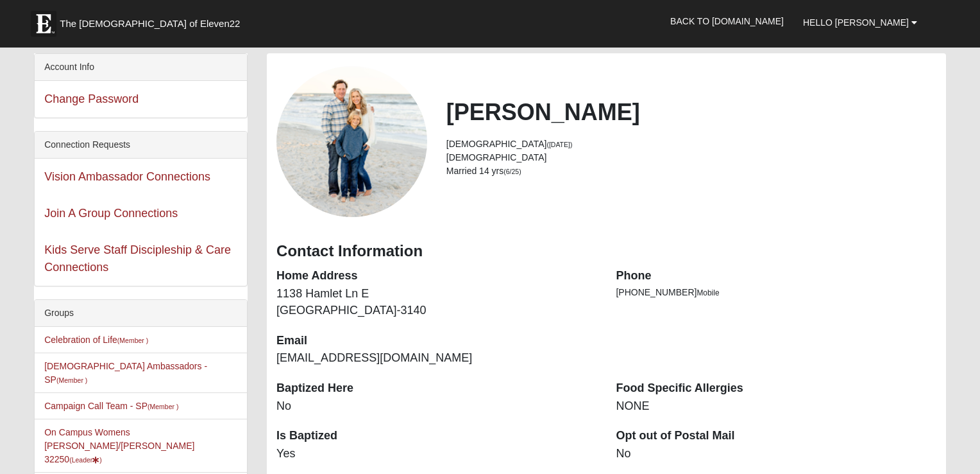 This screenshot has height=474, width=980. What do you see at coordinates (512, 171) in the screenshot?
I see `small: (6/25)` at bounding box center [512, 171].